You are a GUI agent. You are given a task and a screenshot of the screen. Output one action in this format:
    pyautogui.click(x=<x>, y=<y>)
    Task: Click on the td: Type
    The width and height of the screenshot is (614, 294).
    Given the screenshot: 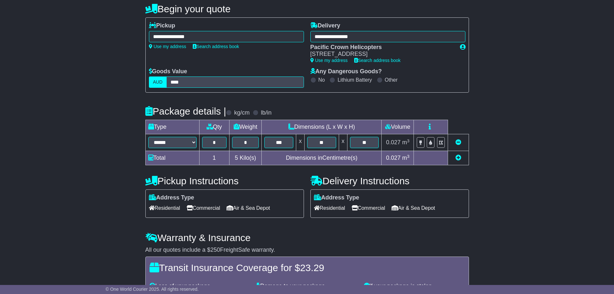 What is the action you would take?
    pyautogui.click(x=172, y=127)
    